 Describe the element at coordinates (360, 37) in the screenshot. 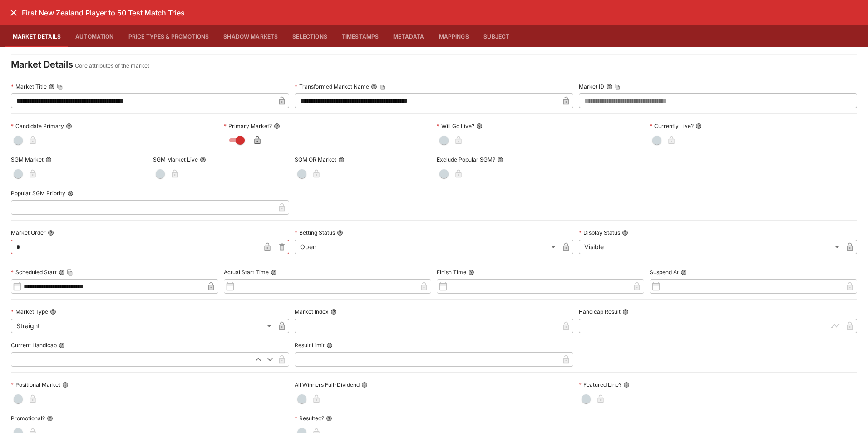

I see `button: Timestamps` at that location.